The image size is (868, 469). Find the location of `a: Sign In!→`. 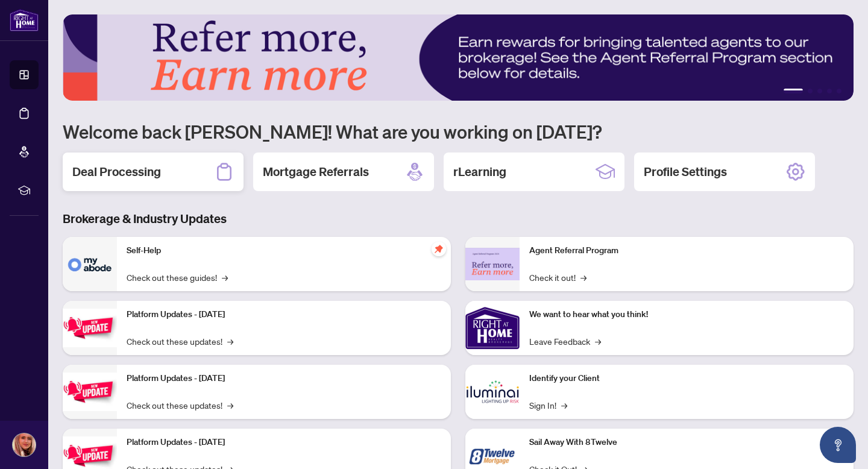

a: Sign In!→ is located at coordinates (548, 406).